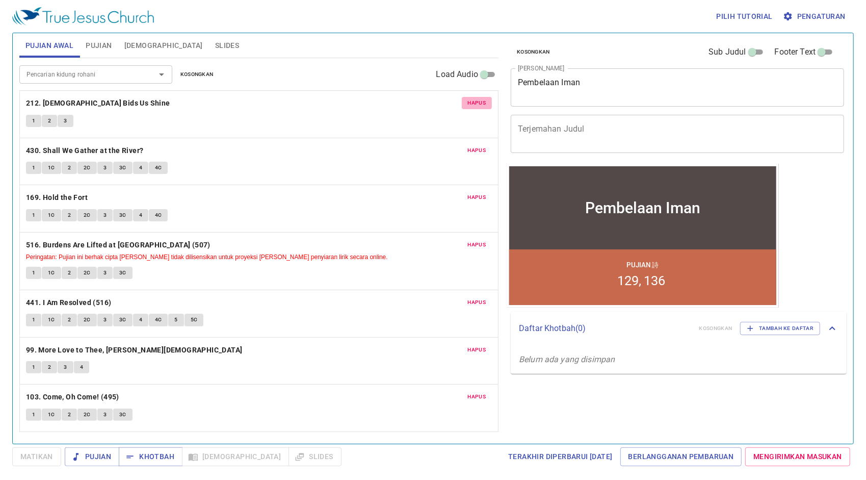 This screenshot has height=480, width=866. Describe the element at coordinates (98, 45) in the screenshot. I see `span: Pujian` at that location.